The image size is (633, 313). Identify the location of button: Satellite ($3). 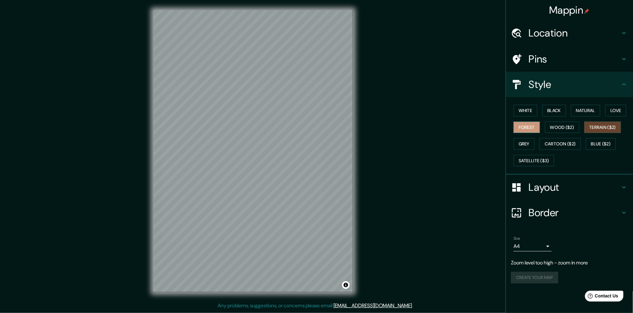
(534, 161).